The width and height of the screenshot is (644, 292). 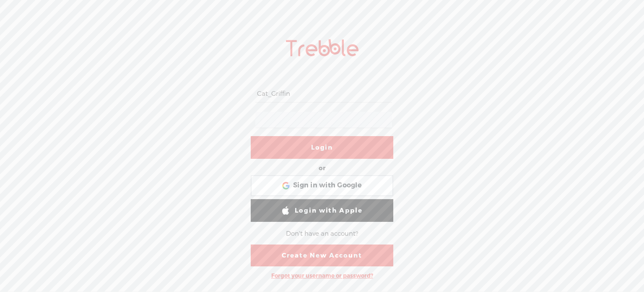 What do you see at coordinates (322, 169) in the screenshot?
I see `div: or` at bounding box center [322, 169].